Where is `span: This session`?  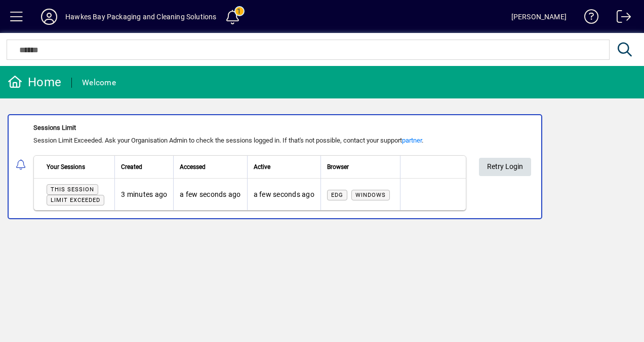 span: This session is located at coordinates (72, 189).